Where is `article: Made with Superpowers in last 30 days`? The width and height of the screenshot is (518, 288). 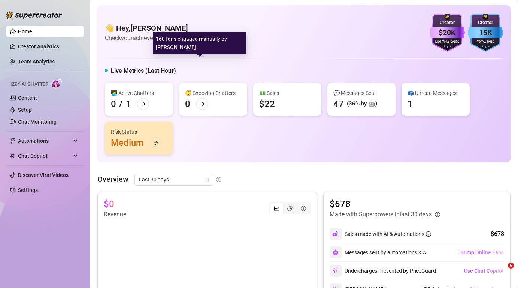 article: Made with Superpowers in last 30 days is located at coordinates (381, 214).